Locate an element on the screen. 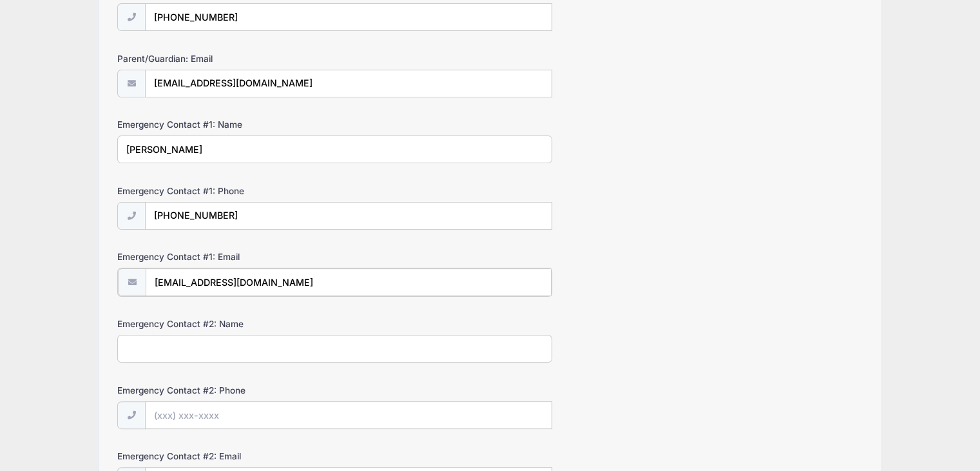 The width and height of the screenshot is (980, 471). label: Emergency Contact #1: Name is located at coordinates (241, 124).